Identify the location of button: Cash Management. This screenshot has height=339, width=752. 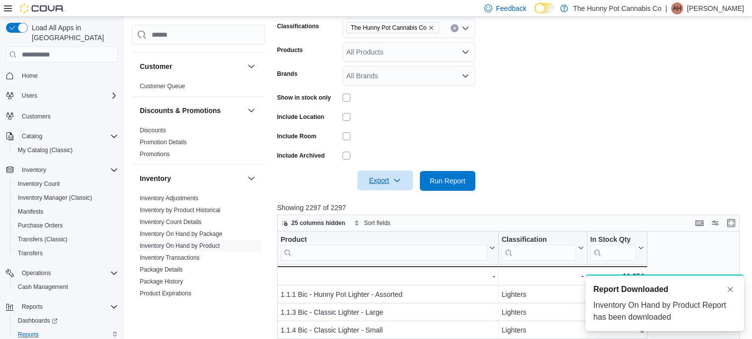
(66, 287).